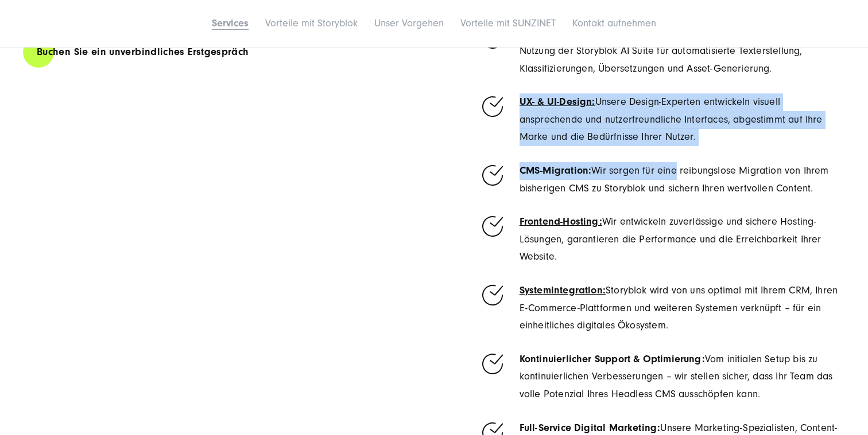  I want to click on a: Frontend-Hosting:, so click(561, 221).